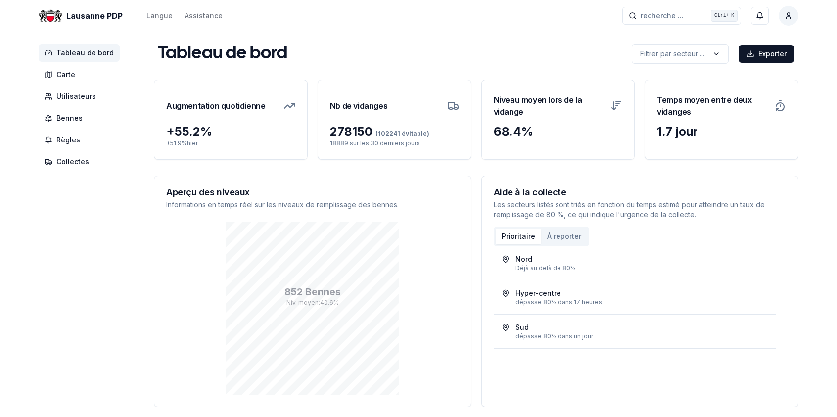 The image size is (837, 417). Describe the element at coordinates (50, 16) in the screenshot. I see `img: Lausanne PDP Logo` at that location.